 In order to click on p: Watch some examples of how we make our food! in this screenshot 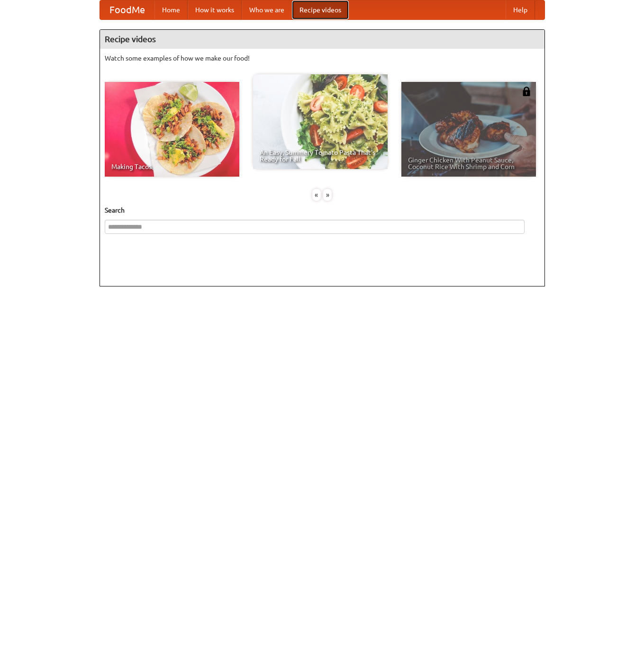, I will do `click(322, 58)`.